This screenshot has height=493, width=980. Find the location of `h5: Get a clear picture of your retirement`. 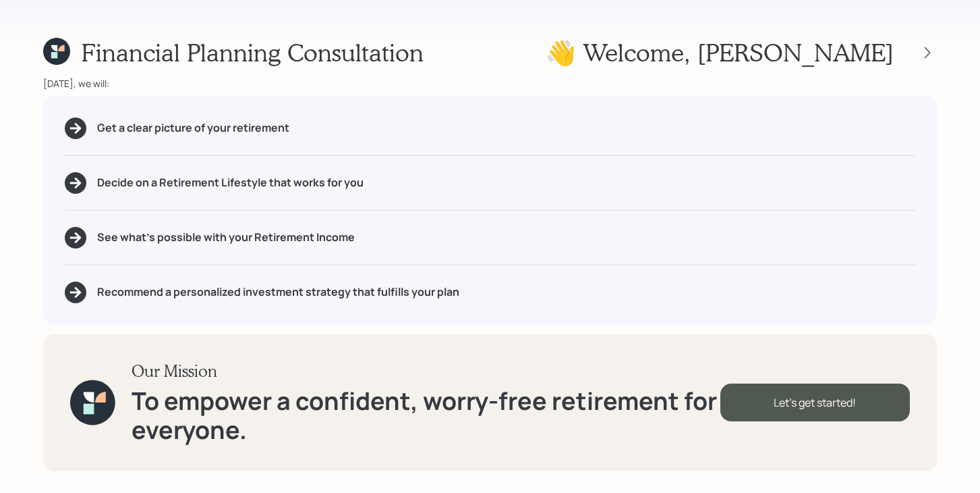

h5: Get a clear picture of your retirement is located at coordinates (193, 127).